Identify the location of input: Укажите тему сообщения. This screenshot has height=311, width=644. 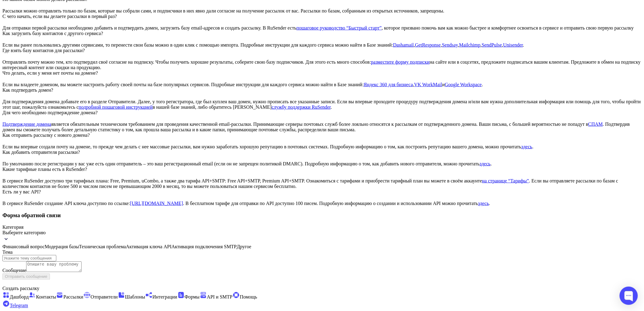
(29, 258).